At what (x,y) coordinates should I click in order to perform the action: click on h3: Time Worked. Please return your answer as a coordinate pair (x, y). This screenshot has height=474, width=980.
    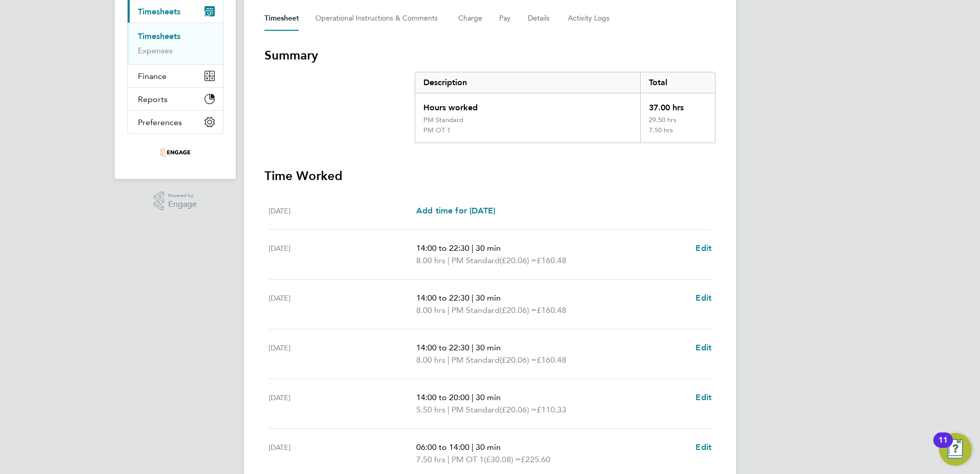
    Looking at the image, I should click on (490, 176).